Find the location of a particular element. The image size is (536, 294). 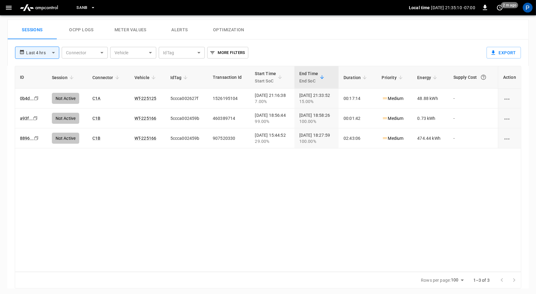

a: a93f... is located at coordinates (26, 118).